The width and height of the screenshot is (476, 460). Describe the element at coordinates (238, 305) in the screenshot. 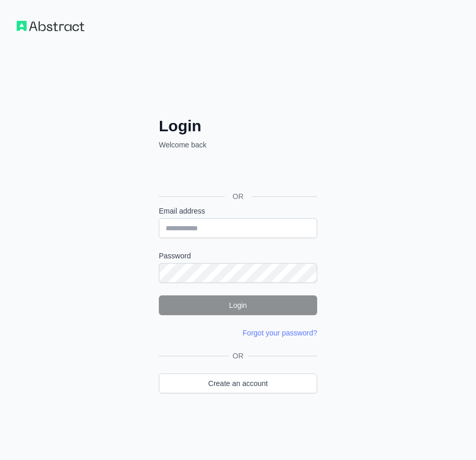

I see `button: Login` at that location.